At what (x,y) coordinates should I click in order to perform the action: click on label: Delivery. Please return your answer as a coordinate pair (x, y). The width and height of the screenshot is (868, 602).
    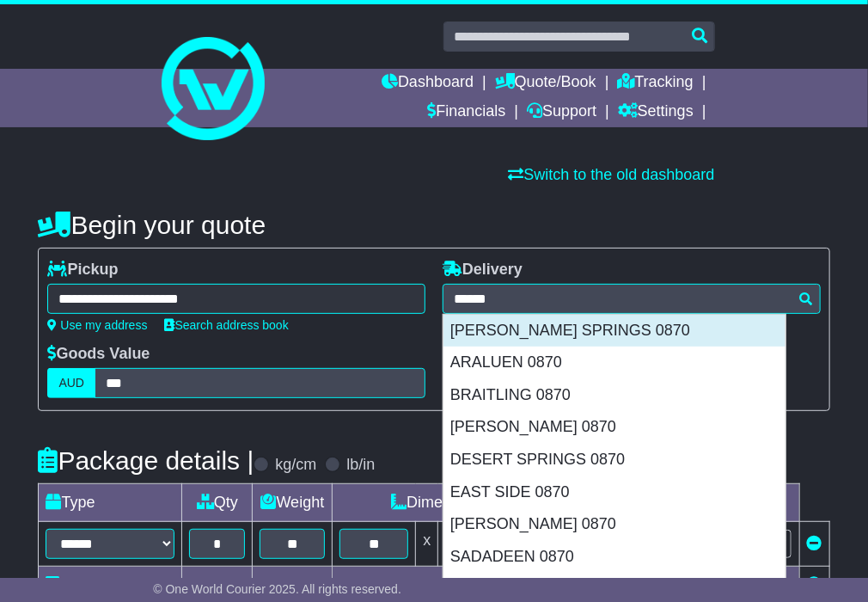
    Looking at the image, I should click on (482, 270).